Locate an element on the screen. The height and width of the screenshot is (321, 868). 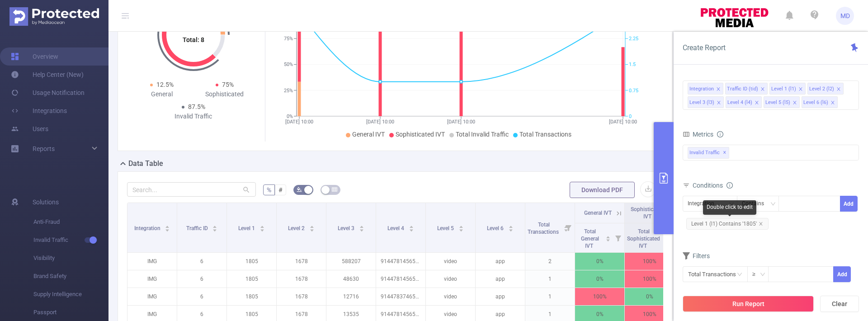
div: Sophisticated is located at coordinates (225, 94).